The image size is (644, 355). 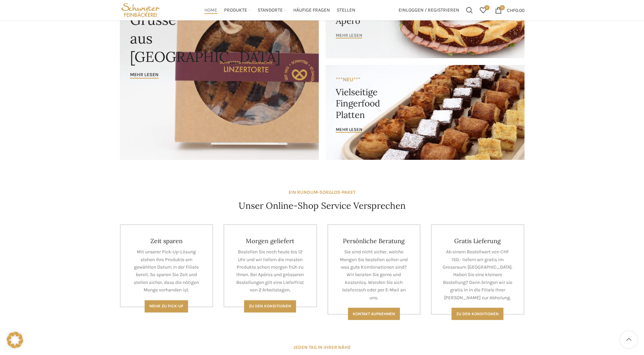 I want to click on a: Banner link, so click(x=425, y=112).